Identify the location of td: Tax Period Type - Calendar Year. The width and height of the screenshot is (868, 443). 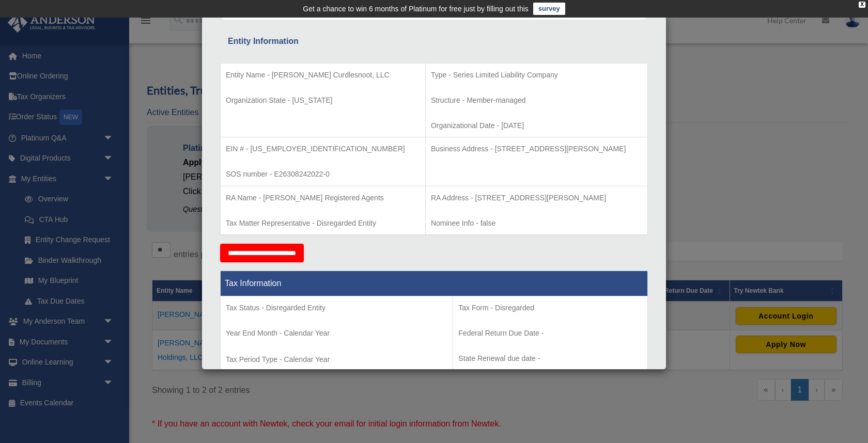
(337, 334).